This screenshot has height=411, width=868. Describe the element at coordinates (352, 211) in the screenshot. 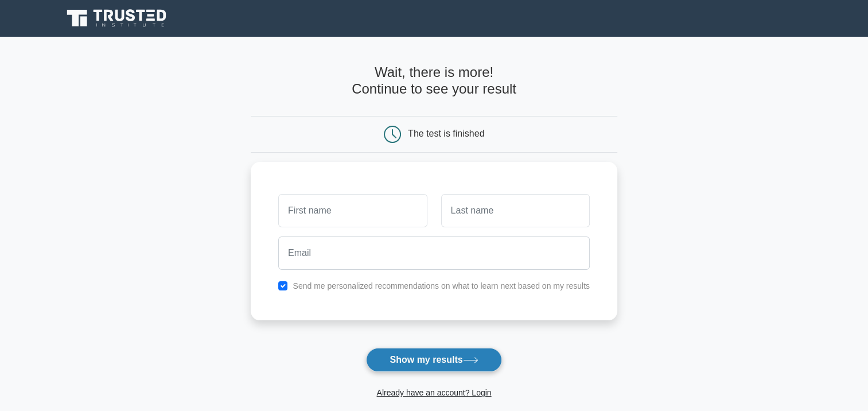

I see `input: First name` at that location.